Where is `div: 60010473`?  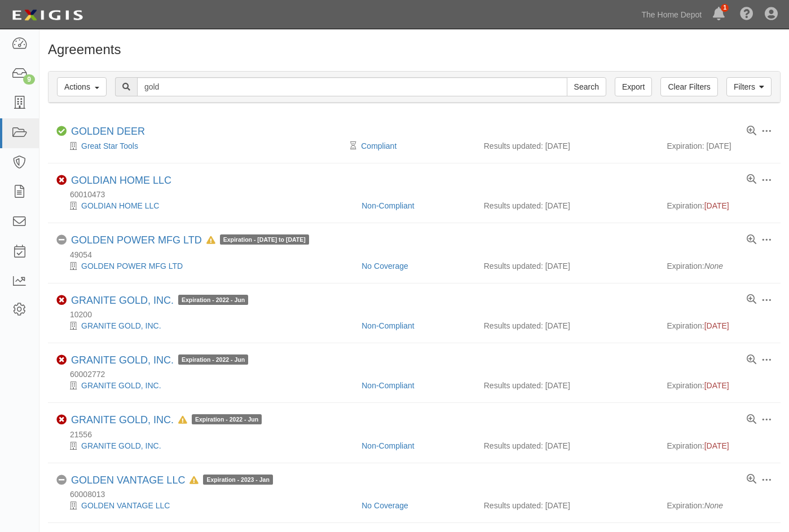
div: 60010473 is located at coordinates (418, 194).